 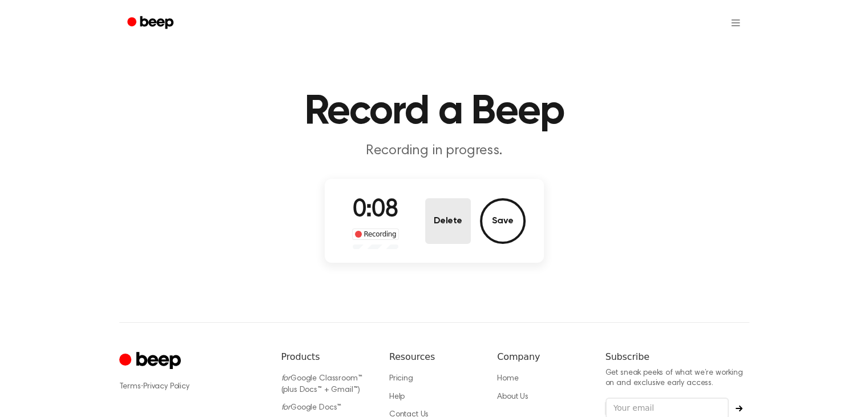 I want to click on div: Recording, so click(x=376, y=234).